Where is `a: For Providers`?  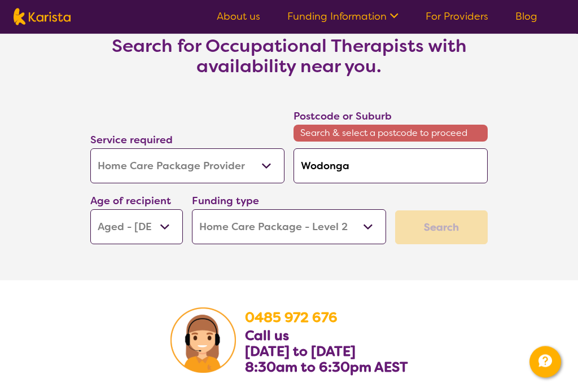
a: For Providers is located at coordinates (457, 16).